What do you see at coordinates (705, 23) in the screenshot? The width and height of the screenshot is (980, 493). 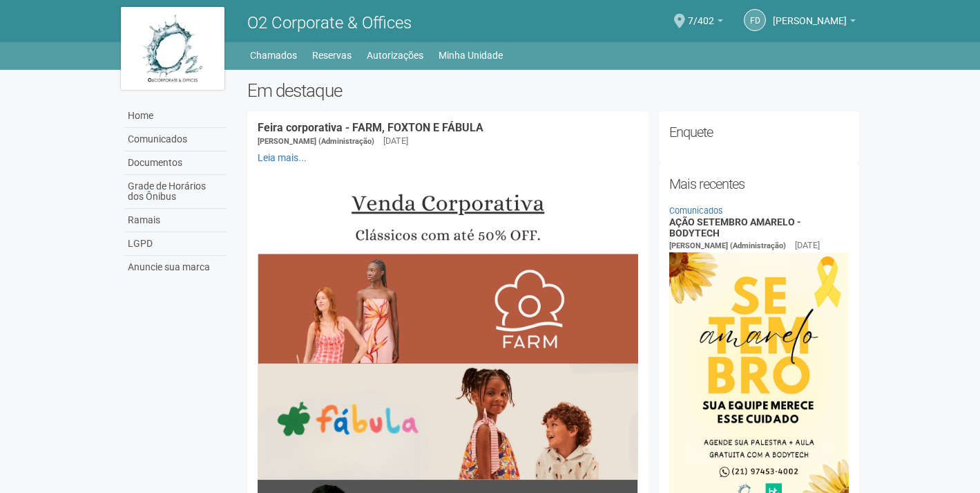 I see `a: 7/402` at bounding box center [705, 23].